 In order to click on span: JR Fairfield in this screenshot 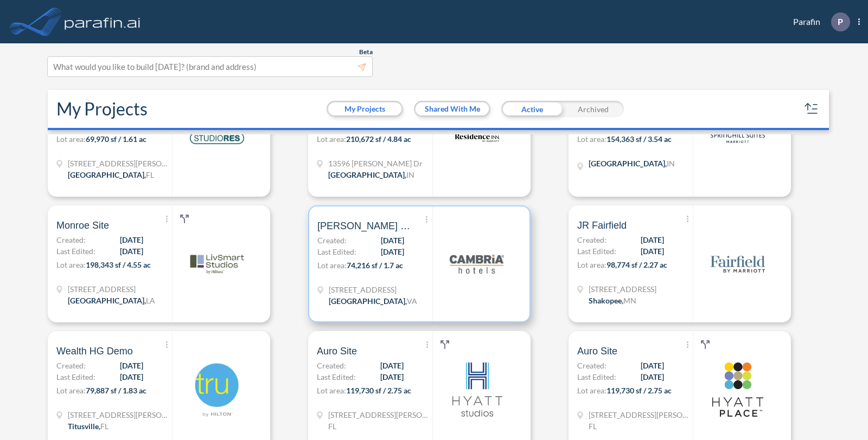, I will do `click(601, 225)`.